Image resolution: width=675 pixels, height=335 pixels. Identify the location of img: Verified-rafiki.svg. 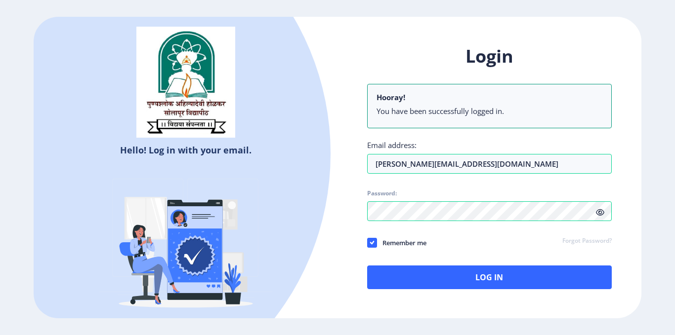
(186, 246).